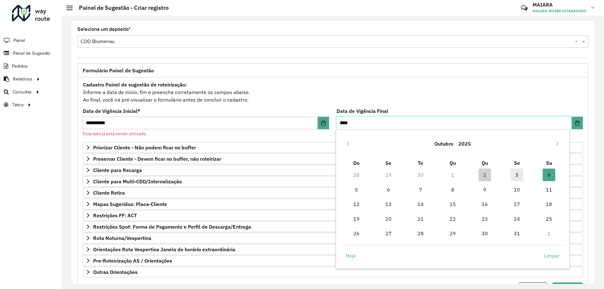 The image size is (604, 289). What do you see at coordinates (517, 234) in the screenshot?
I see `span: 31` at bounding box center [517, 234].